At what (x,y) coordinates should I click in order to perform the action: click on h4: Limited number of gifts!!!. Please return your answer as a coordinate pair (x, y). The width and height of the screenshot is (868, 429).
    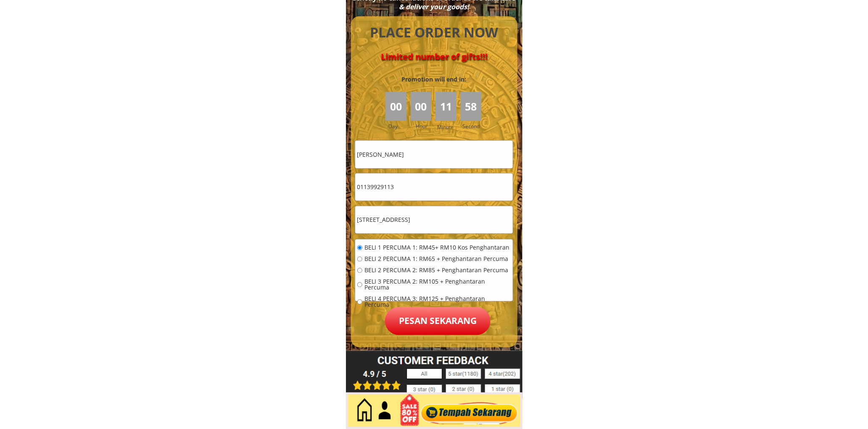
    Looking at the image, I should click on (434, 57).